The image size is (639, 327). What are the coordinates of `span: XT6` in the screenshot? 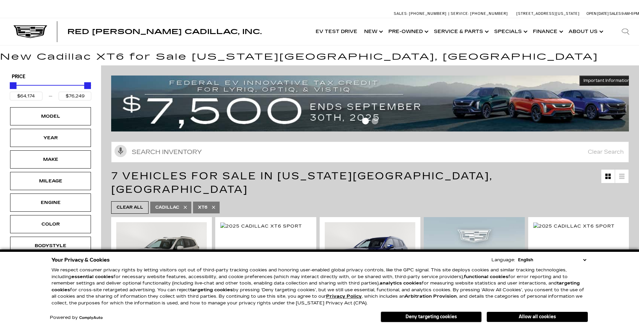 It's located at (203, 207).